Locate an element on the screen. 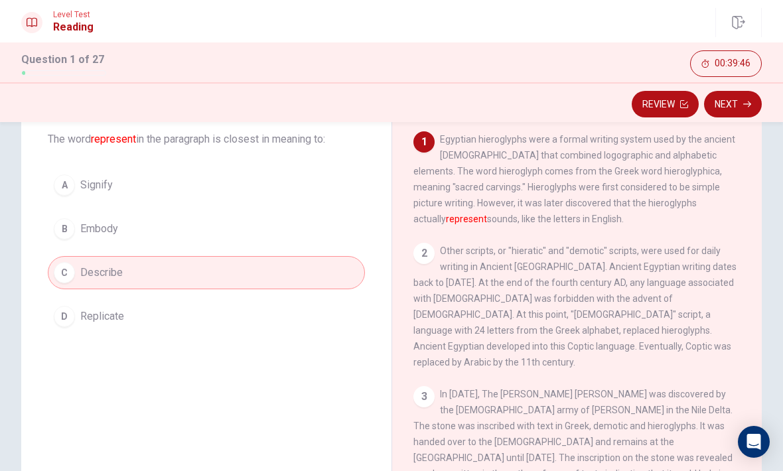 Image resolution: width=783 pixels, height=471 pixels. button: BEmbody is located at coordinates (206, 229).